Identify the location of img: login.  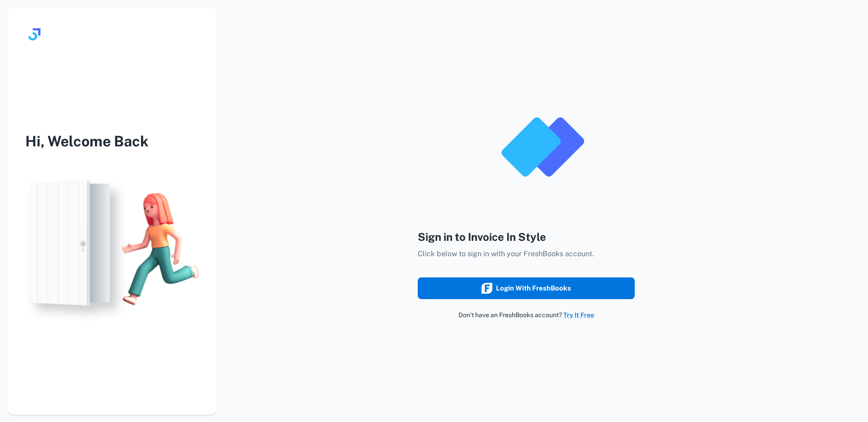
(112, 249).